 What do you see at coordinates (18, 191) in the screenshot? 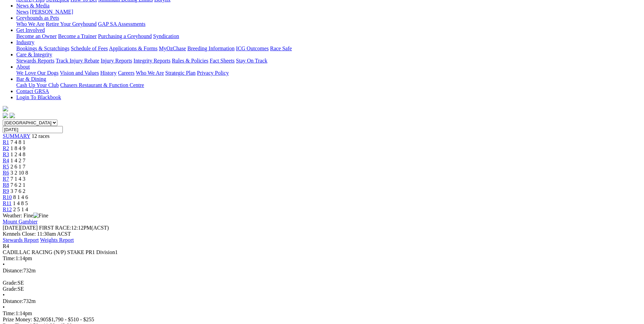
I see `span: 3 7 6 2` at bounding box center [18, 191].